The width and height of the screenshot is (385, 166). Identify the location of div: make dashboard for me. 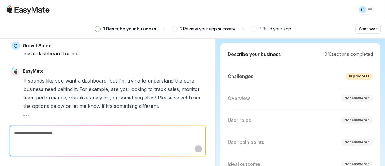
(114, 54).